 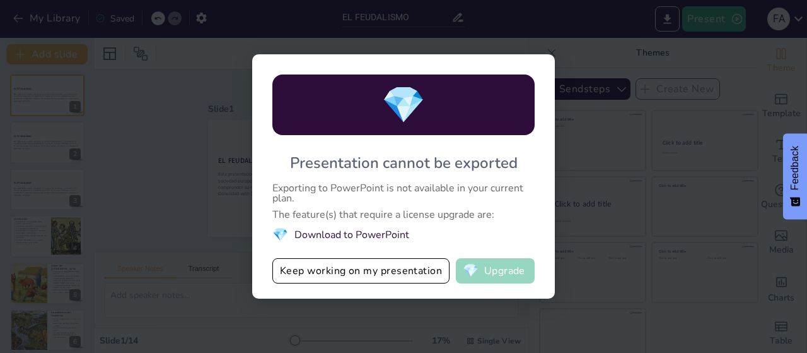 I want to click on button: Feedback - Show survey, so click(x=795, y=176).